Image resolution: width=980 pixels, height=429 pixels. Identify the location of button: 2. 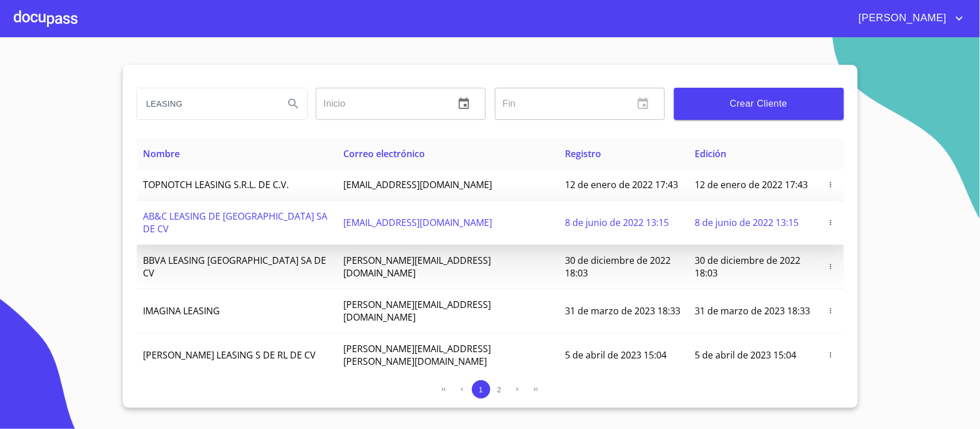
(499, 390).